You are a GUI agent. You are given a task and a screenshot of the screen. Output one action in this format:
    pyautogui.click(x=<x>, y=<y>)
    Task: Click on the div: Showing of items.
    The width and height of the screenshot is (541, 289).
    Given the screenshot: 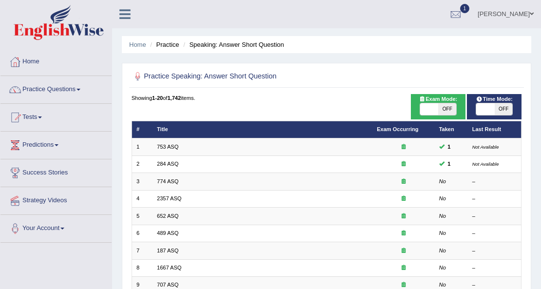 What is the action you would take?
    pyautogui.click(x=326, y=98)
    